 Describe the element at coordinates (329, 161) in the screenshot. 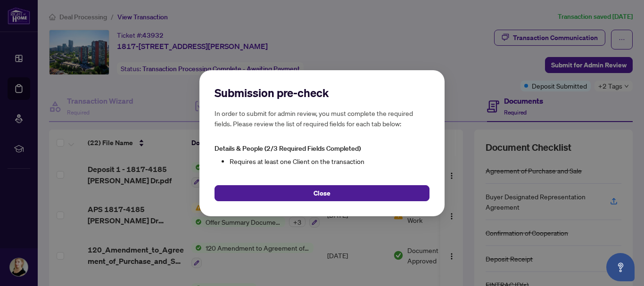

I see `li: Requires at least one Client on the transaction` at that location.